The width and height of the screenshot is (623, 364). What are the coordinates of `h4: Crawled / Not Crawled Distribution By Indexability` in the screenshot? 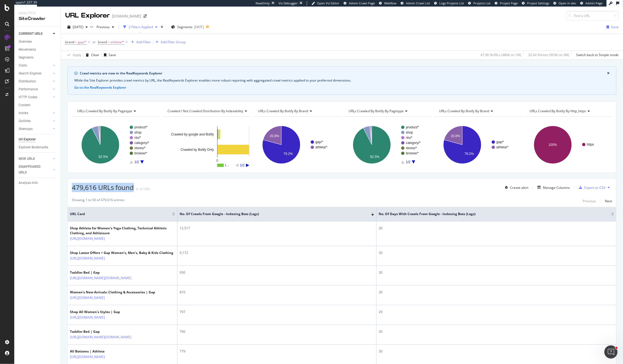 It's located at (209, 112).